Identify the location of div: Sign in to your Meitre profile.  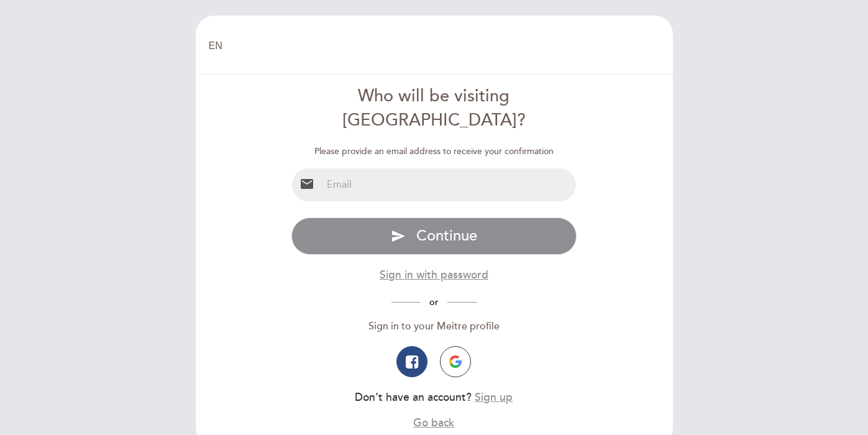
(433, 326).